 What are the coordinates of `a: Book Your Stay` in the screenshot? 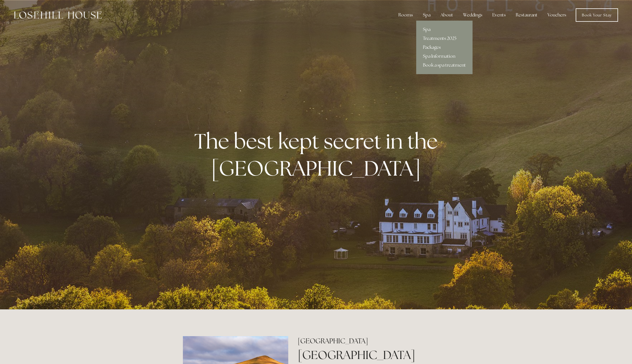 It's located at (597, 15).